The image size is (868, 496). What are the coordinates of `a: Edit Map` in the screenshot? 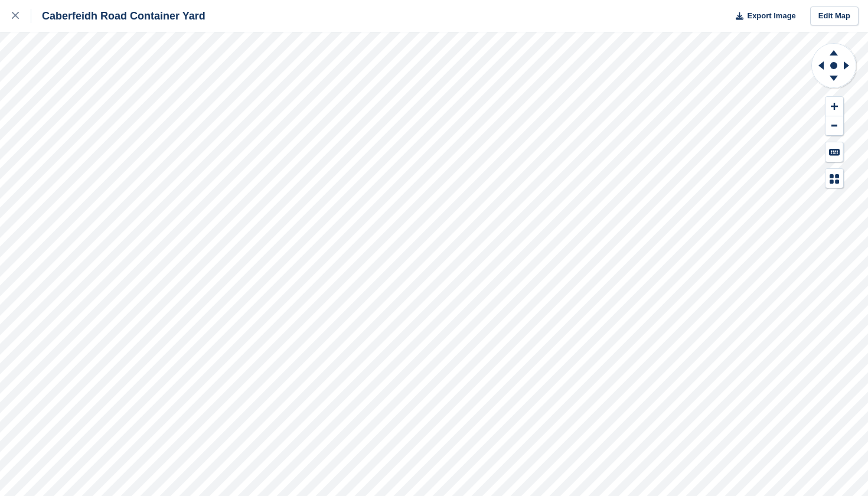 It's located at (834, 16).